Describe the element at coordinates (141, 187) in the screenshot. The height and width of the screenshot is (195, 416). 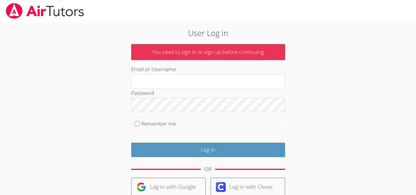
I see `img: google-logo-50288ca7cdecda66e5e0955fdab243c47b7ad437acaf1139b6f446037453330a.svg` at that location.